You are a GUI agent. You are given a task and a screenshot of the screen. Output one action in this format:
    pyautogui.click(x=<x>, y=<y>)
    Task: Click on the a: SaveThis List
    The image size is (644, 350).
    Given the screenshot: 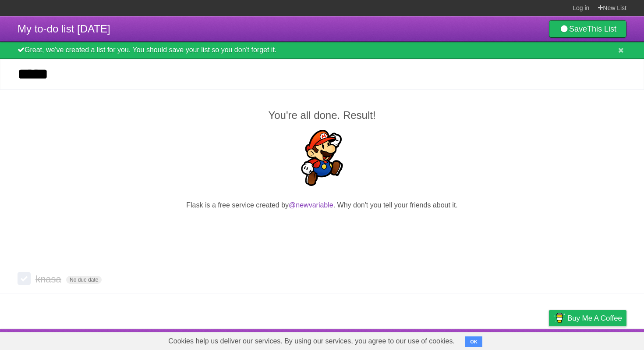 What is the action you would take?
    pyautogui.click(x=587, y=29)
    